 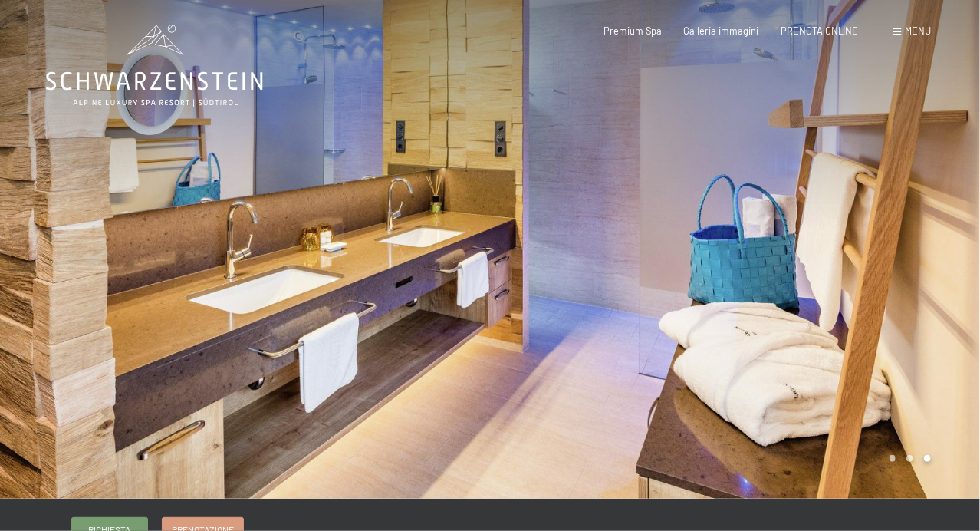 I want to click on span: Galleria immagini, so click(x=721, y=31).